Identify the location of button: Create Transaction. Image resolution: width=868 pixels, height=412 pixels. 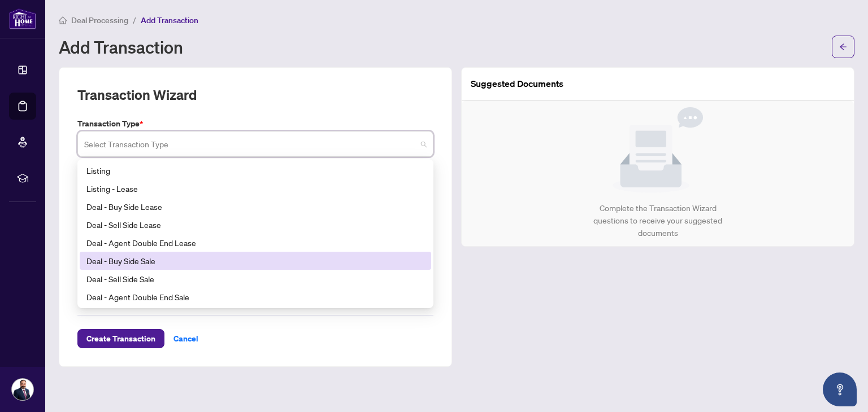
(121, 339).